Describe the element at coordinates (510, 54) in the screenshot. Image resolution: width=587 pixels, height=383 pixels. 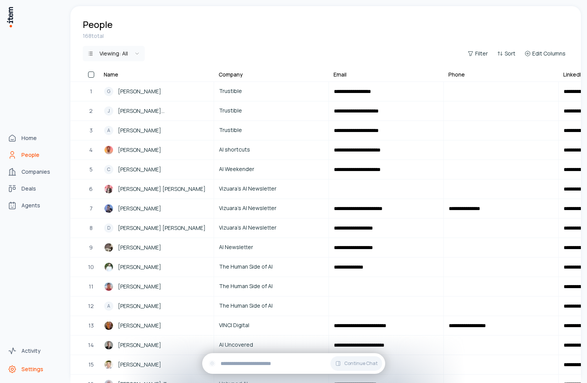
I see `span: Sort` at that location.